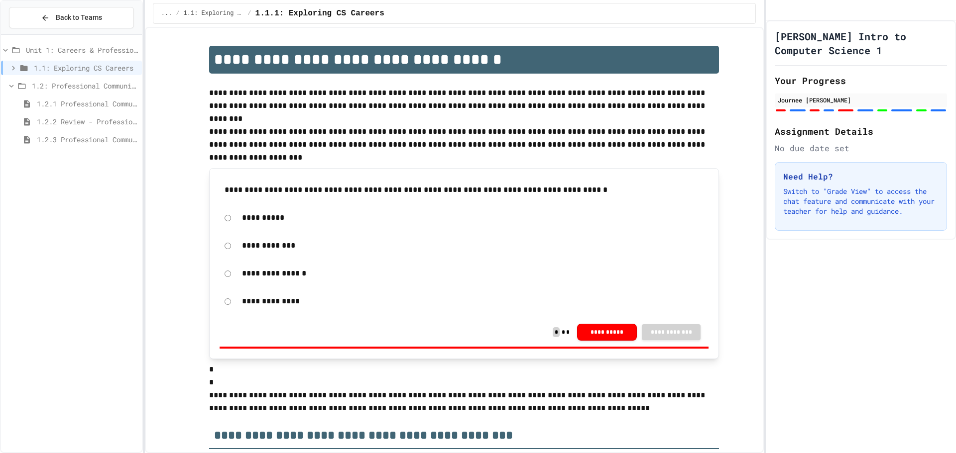 The image size is (956, 453). I want to click on span: 1.1.1: Exploring CS Careers, so click(319, 13).